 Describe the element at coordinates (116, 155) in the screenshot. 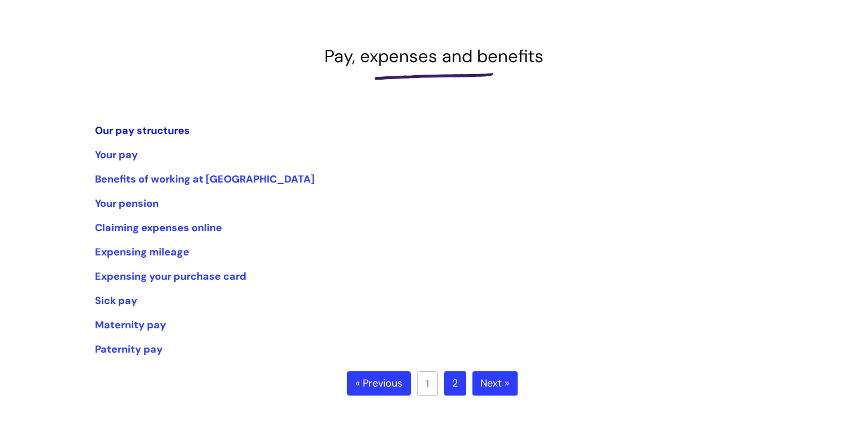

I see `a: Your pay` at that location.